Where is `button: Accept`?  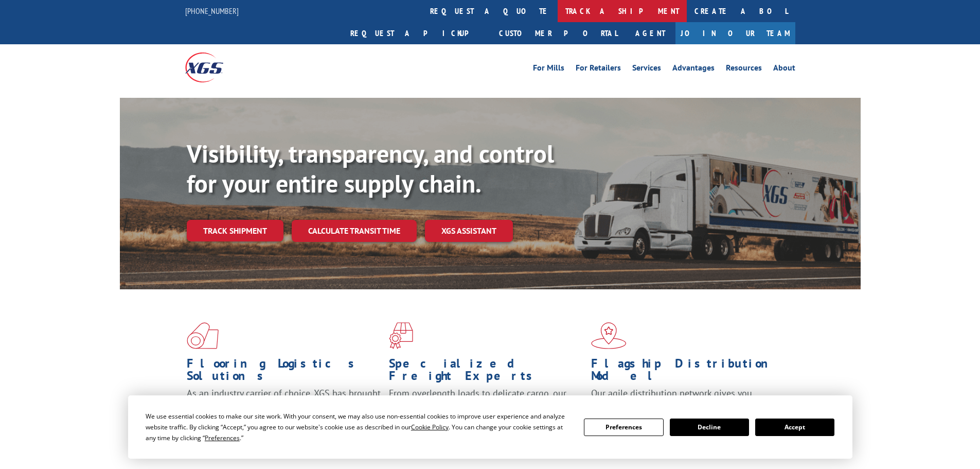 button: Accept is located at coordinates (795, 427).